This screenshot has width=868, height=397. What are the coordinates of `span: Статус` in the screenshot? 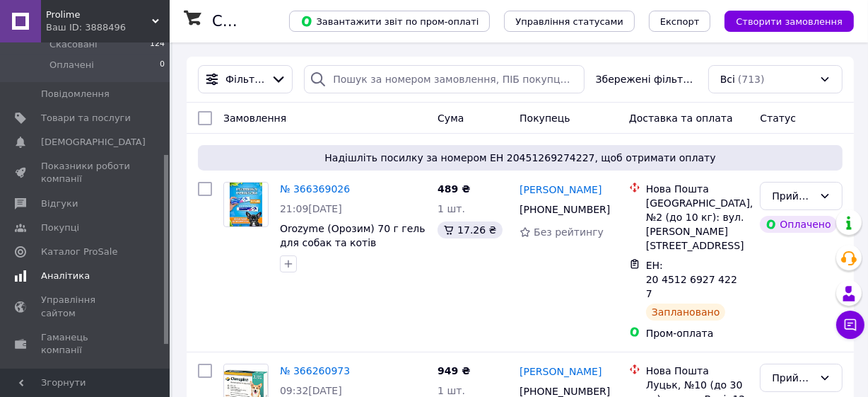 It's located at (778, 118).